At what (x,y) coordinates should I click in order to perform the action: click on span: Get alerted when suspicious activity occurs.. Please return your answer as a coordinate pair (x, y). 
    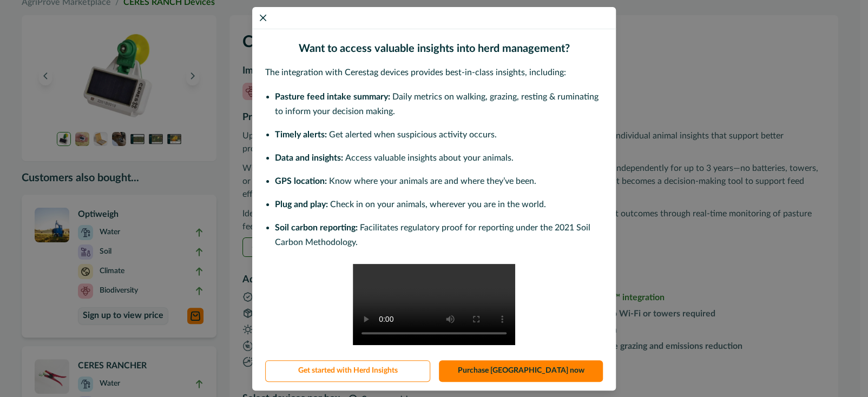
    Looking at the image, I should click on (413, 135).